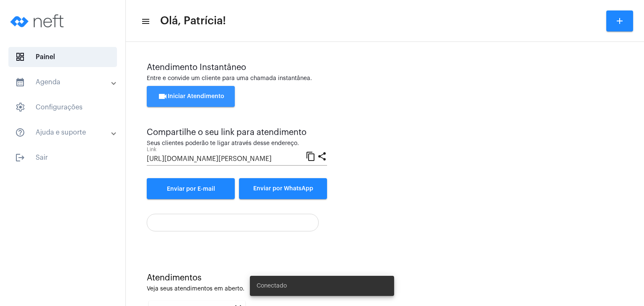 Image resolution: width=644 pixels, height=306 pixels. Describe the element at coordinates (193, 21) in the screenshot. I see `span: Olá, Patrícia!` at that location.